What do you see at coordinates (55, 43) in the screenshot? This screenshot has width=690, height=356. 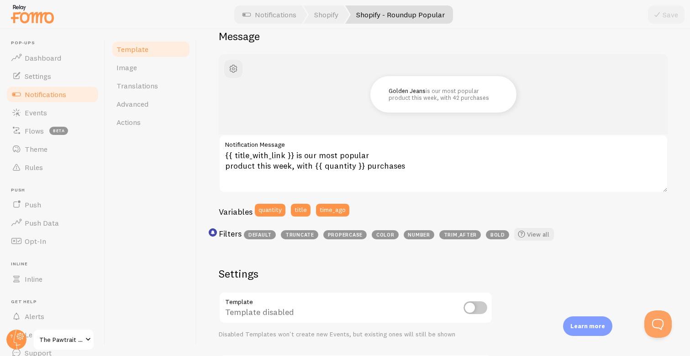 I see `span: Pop-ups` at bounding box center [55, 43].